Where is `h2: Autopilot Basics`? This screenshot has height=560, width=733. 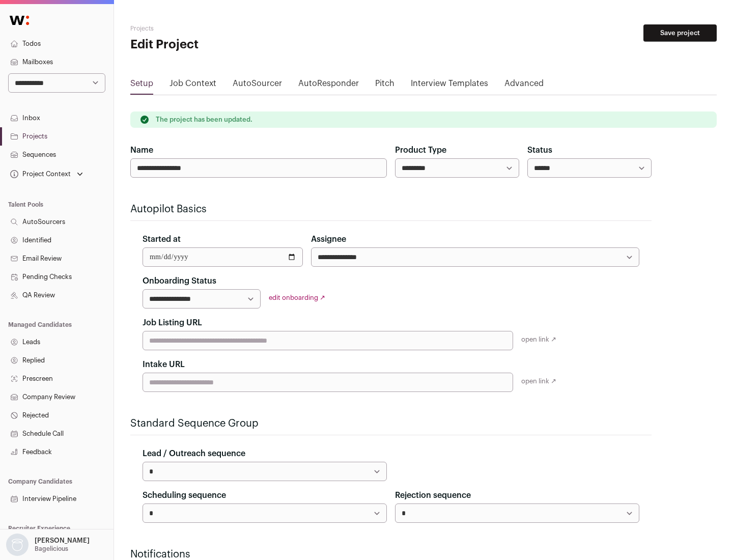
h2: Autopilot Basics is located at coordinates (391, 209).